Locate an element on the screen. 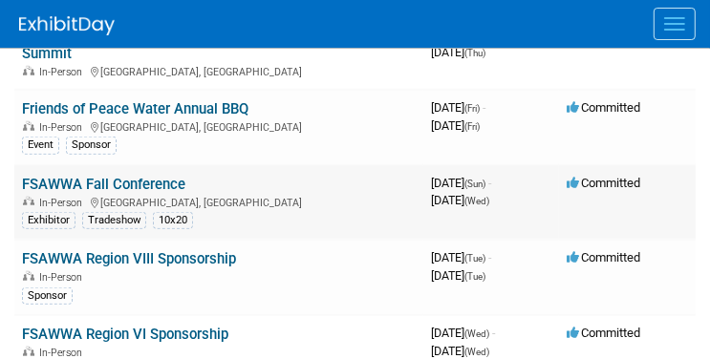  span: (Sun) is located at coordinates (475, 183).